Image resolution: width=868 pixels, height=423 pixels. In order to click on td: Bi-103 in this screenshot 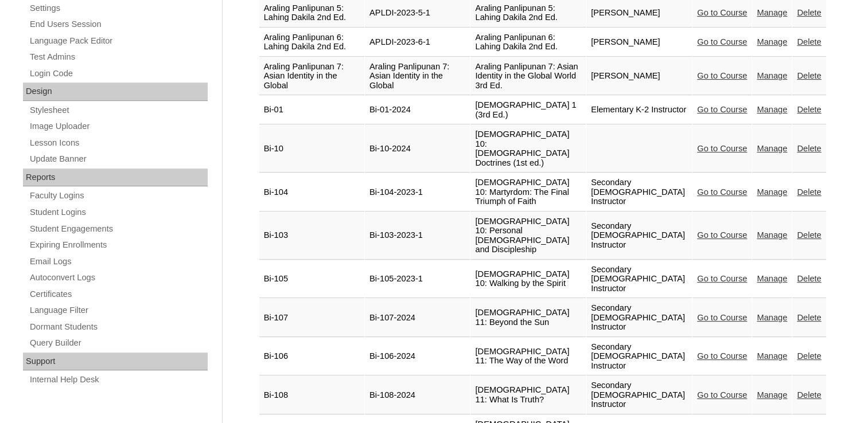, I will do `click(311, 236)`.